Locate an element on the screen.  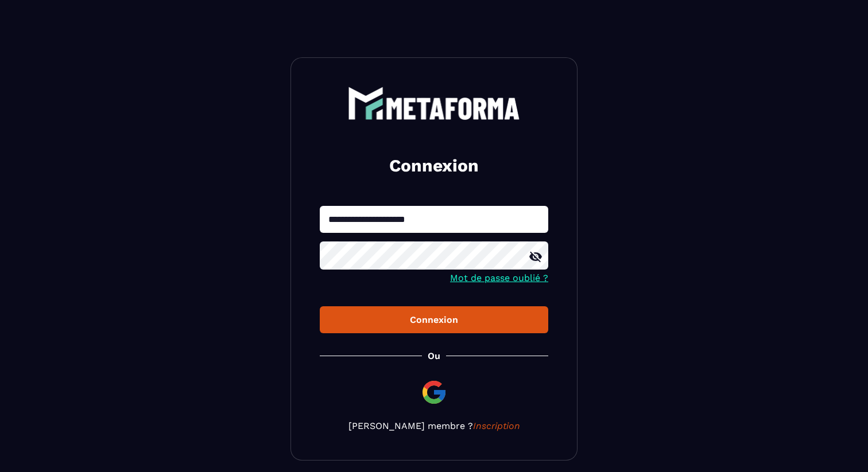
a: Mot de passe oublié ? is located at coordinates (499, 277).